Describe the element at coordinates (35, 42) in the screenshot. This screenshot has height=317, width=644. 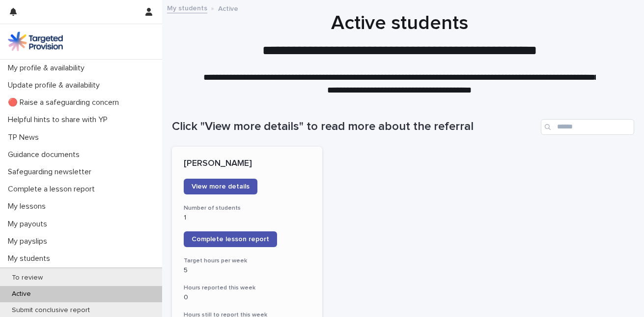
I see `img: M5nRWzHhSzIhMunXDL62` at that location.